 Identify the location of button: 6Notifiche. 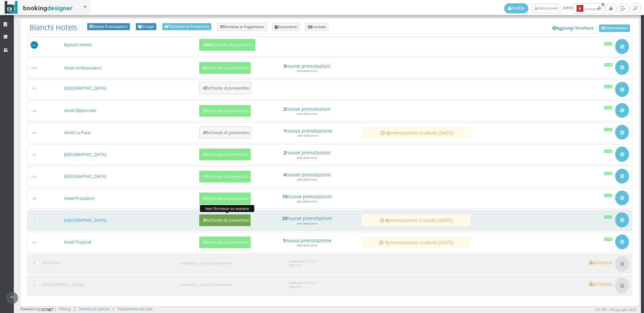
(589, 8).